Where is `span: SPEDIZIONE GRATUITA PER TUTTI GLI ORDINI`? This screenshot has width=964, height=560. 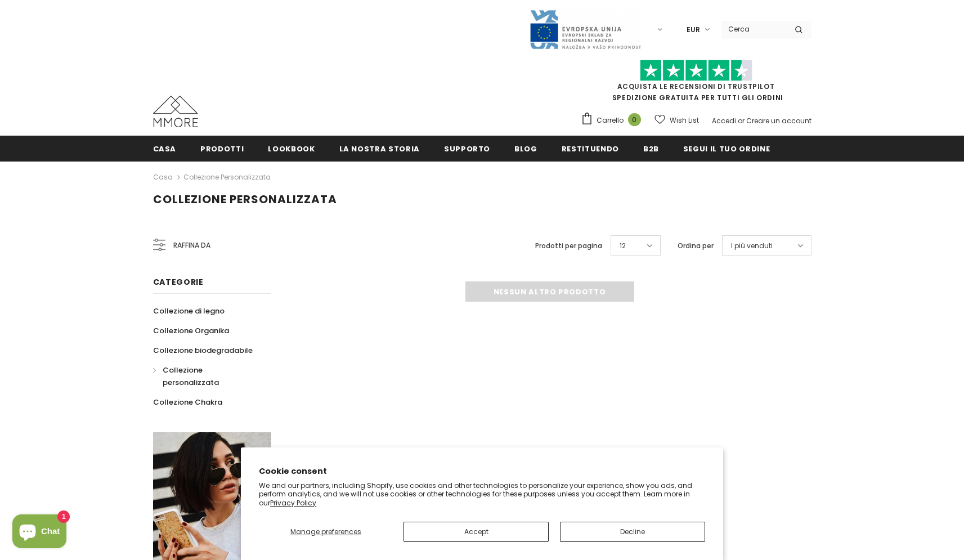 span: SPEDIZIONE GRATUITA PER TUTTI GLI ORDINI is located at coordinates (696, 83).